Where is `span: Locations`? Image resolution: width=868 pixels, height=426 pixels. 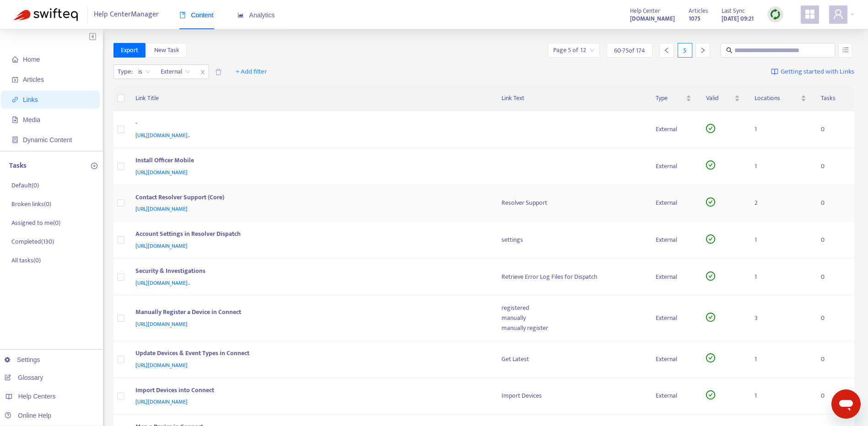 span: Locations is located at coordinates (777, 98).